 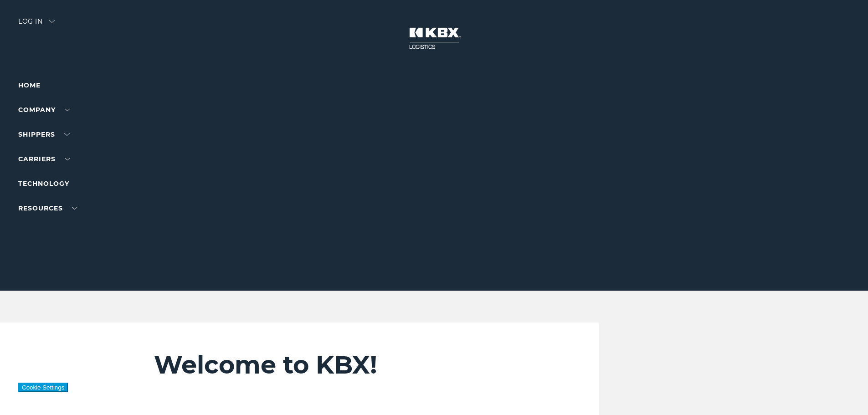 What do you see at coordinates (29, 85) in the screenshot?
I see `a: Home` at bounding box center [29, 85].